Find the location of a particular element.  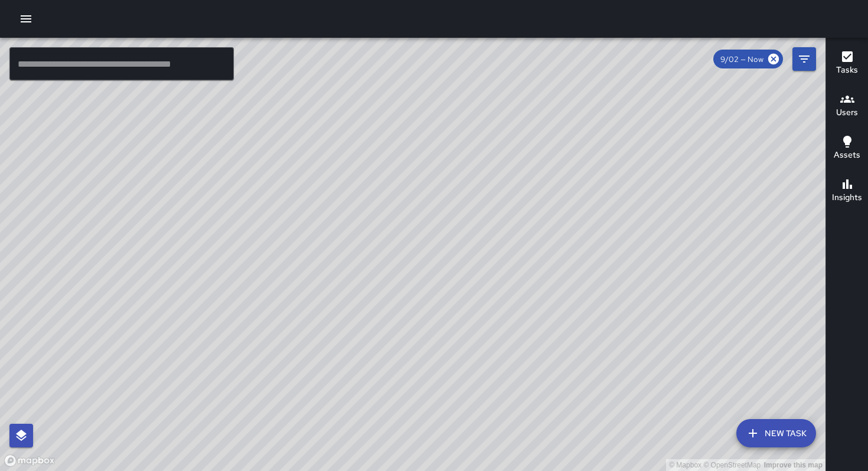

div: 9/02 — Now is located at coordinates (748, 59).